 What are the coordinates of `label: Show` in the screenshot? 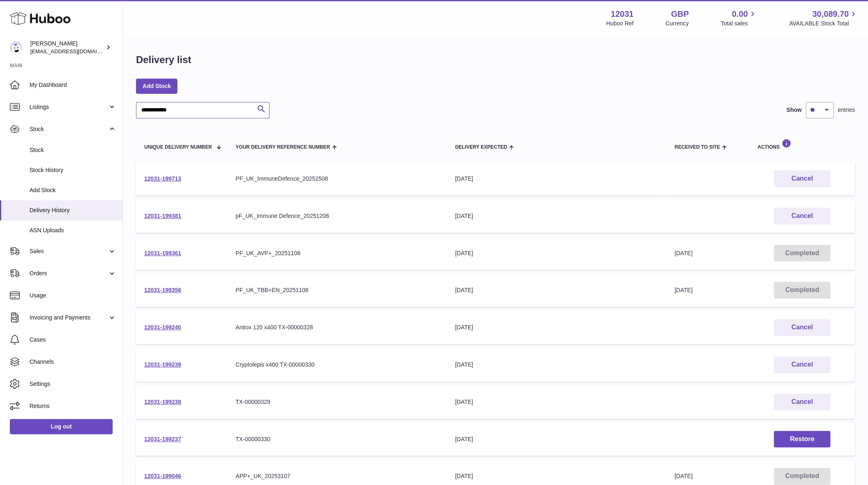 It's located at (794, 110).